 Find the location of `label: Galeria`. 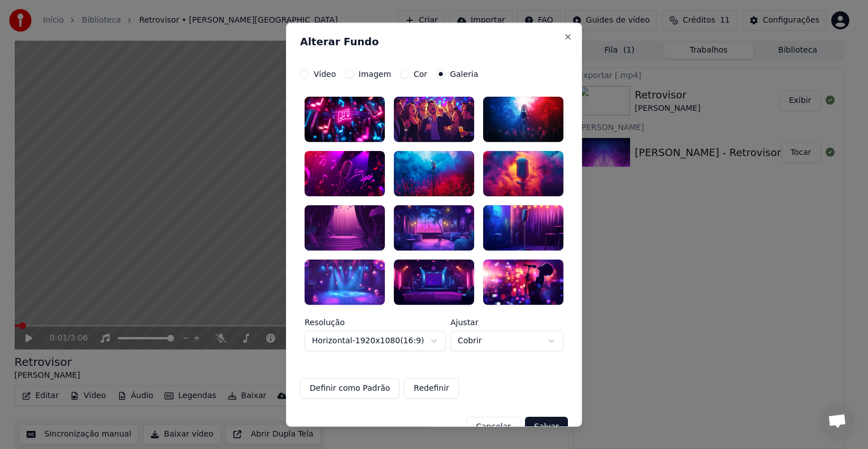

label: Galeria is located at coordinates (464, 74).